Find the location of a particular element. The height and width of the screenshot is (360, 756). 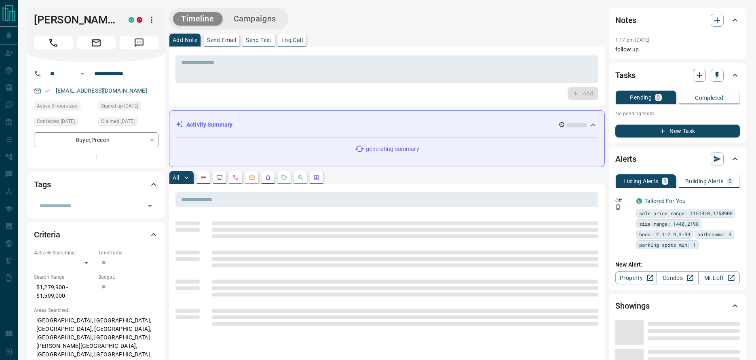

p: Search Range: is located at coordinates (64, 277).